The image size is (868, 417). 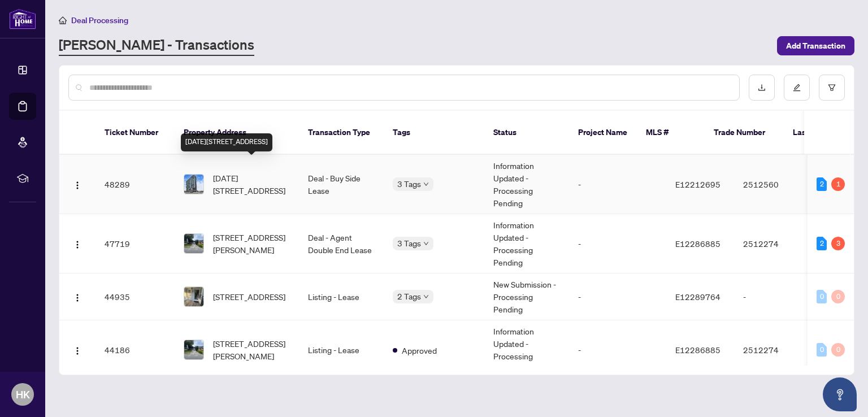 What do you see at coordinates (434, 133) in the screenshot?
I see `th: Tags` at bounding box center [434, 133].